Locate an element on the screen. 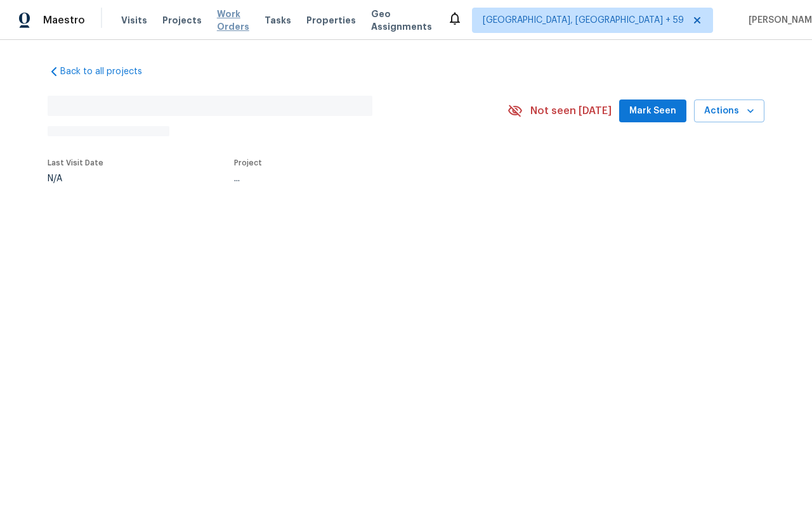  span: Maestro is located at coordinates (64, 20).